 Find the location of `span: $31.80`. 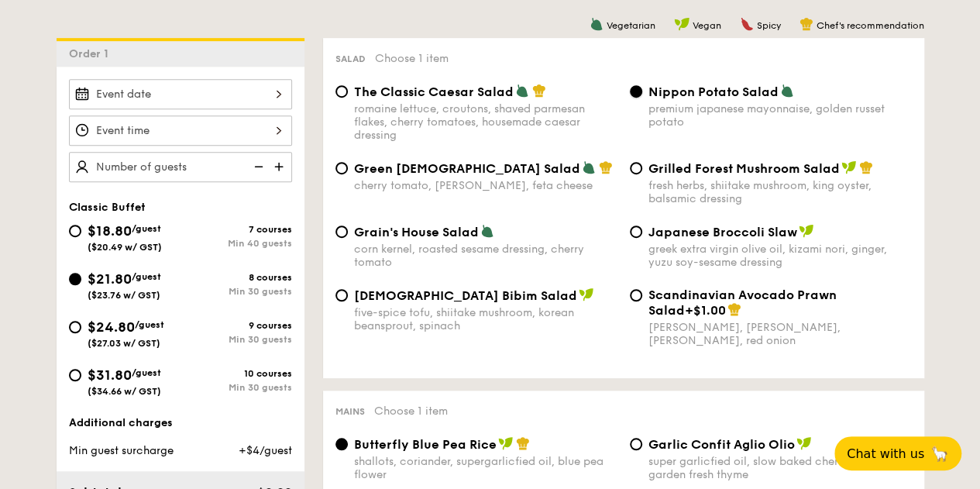

span: $31.80 is located at coordinates (109, 375).